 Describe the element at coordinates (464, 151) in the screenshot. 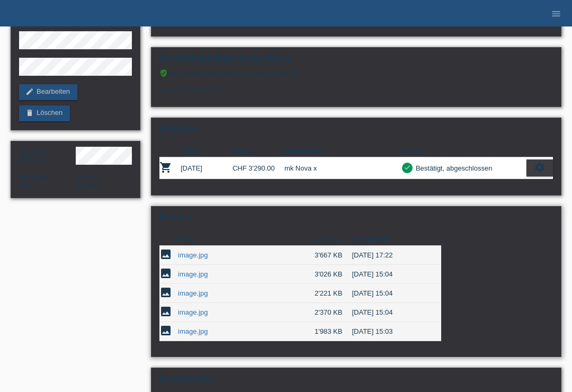

I see `th: Status` at that location.